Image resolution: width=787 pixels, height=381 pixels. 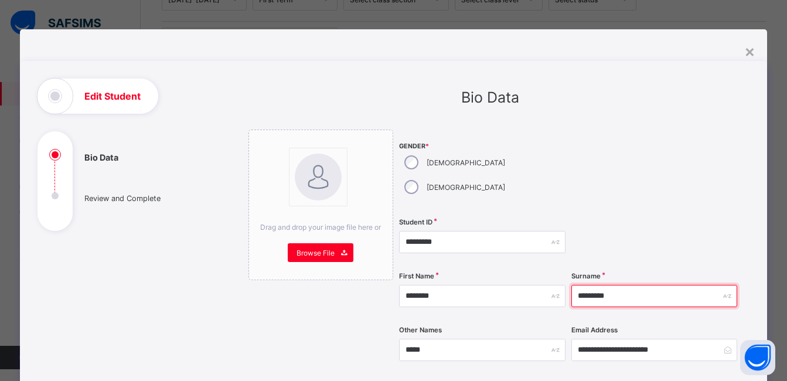 I want to click on span: Browse File, so click(x=315, y=253).